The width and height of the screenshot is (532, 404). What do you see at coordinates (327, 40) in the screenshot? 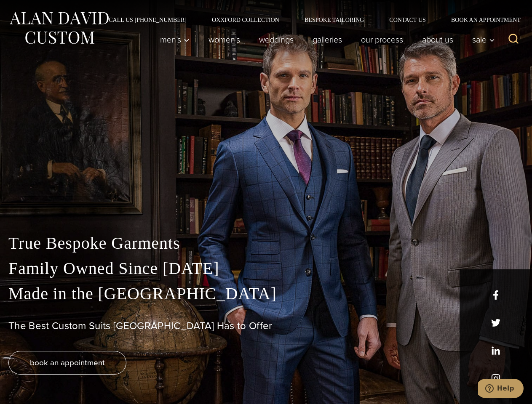
I see `a: Galleries` at bounding box center [327, 40].